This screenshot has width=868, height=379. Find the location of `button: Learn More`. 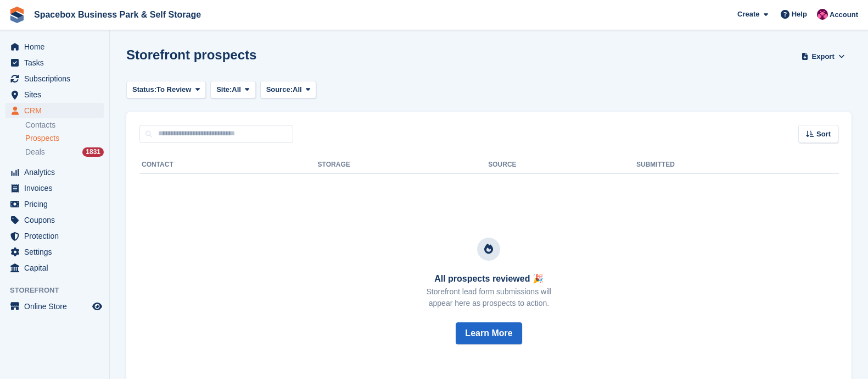

button: Learn More is located at coordinates (488, 333).